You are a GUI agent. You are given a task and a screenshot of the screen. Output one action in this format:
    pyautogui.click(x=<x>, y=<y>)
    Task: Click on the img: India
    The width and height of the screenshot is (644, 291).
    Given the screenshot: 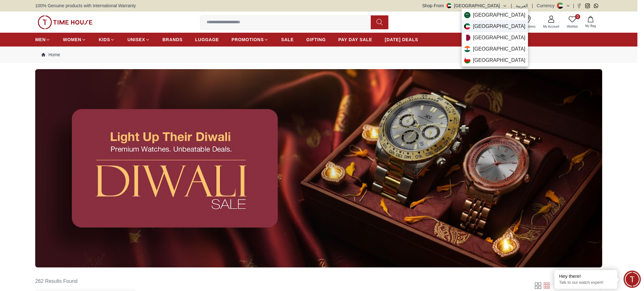 What is the action you would take?
    pyautogui.click(x=468, y=49)
    